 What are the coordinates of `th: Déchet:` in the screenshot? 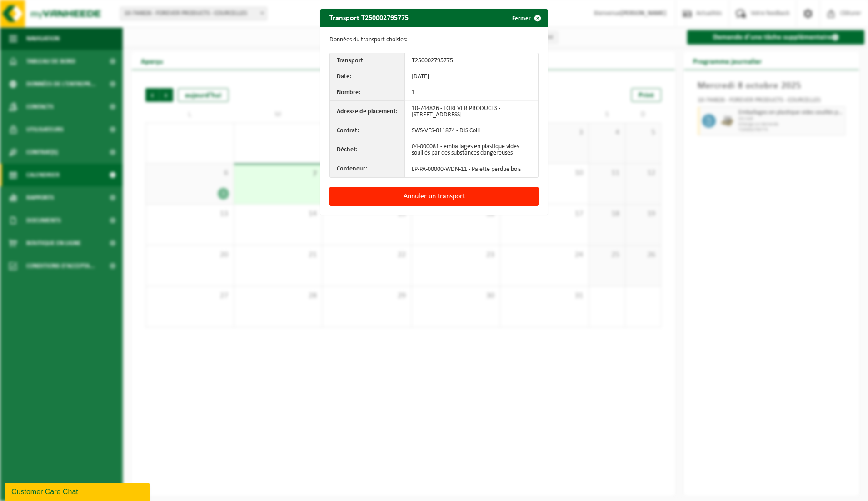 It's located at (367, 150).